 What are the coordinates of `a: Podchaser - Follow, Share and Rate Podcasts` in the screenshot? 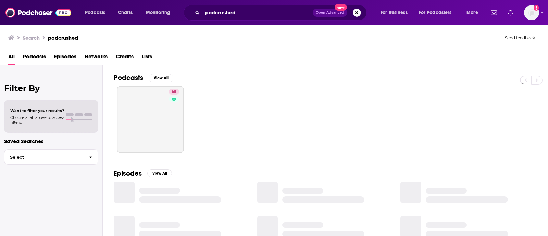 It's located at (38, 13).